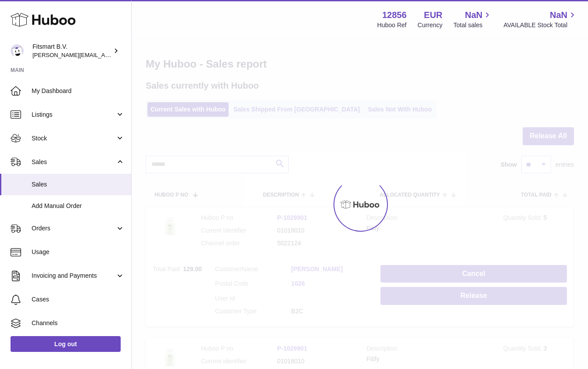  I want to click on span: Cases, so click(78, 299).